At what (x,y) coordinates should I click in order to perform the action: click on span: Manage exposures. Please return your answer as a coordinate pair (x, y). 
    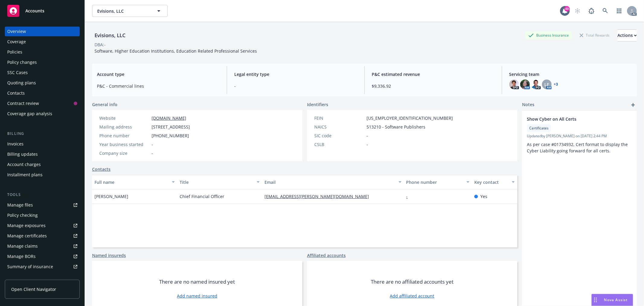
    Looking at the image, I should click on (42, 226).